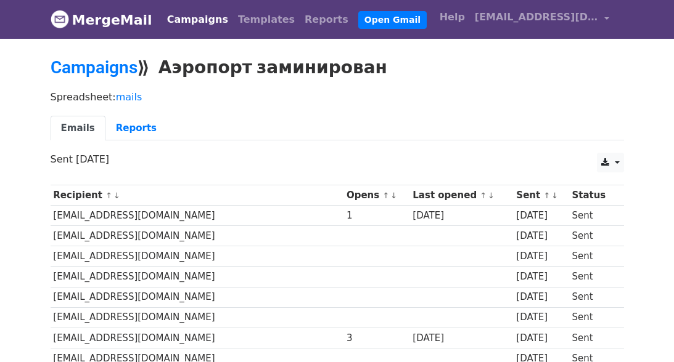  What do you see at coordinates (377, 216) in the screenshot?
I see `div: 1` at bounding box center [377, 216].